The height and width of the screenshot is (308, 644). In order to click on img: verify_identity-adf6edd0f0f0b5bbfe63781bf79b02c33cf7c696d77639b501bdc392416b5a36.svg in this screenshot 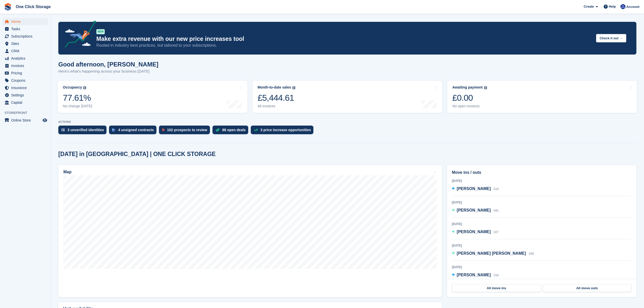, I will do `click(63, 130)`.